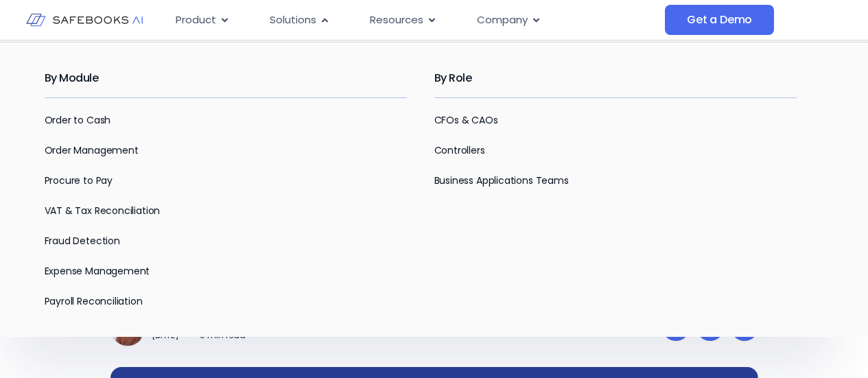 This screenshot has width=868, height=378. What do you see at coordinates (226, 78) in the screenshot?
I see `h2: By Module` at bounding box center [226, 78].